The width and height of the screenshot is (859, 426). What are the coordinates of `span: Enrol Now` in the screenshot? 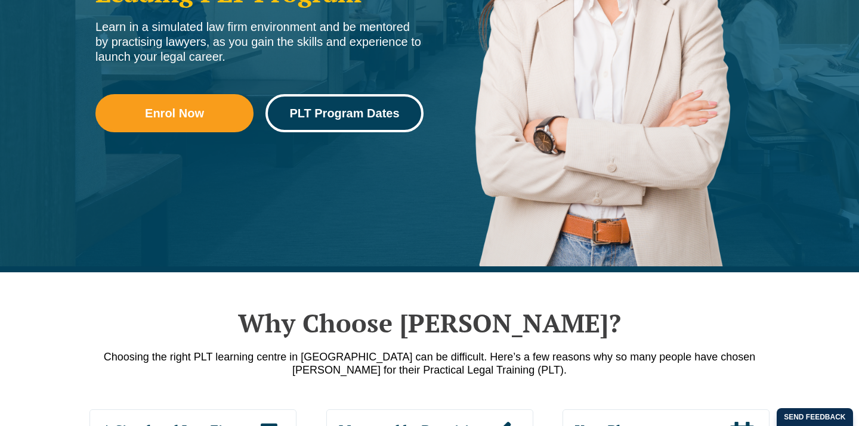 It's located at (174, 113).